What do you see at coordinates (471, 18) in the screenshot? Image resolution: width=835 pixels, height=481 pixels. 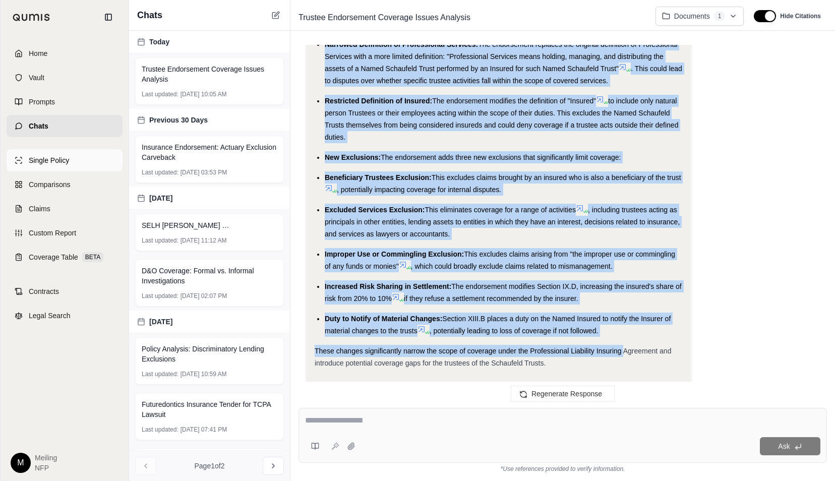 I see `div: Edit Title` at bounding box center [471, 18].